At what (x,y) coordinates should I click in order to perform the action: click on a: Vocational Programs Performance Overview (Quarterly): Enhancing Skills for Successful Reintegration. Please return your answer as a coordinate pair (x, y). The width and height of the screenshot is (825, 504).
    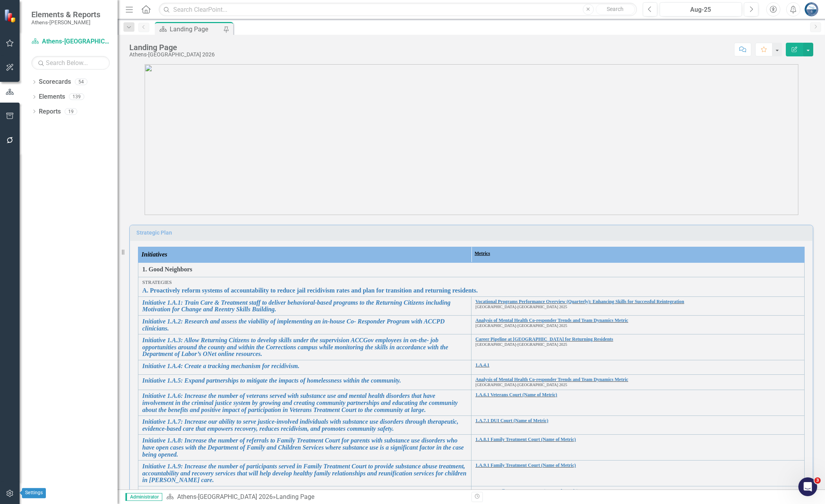
    Looking at the image, I should click on (638, 302).